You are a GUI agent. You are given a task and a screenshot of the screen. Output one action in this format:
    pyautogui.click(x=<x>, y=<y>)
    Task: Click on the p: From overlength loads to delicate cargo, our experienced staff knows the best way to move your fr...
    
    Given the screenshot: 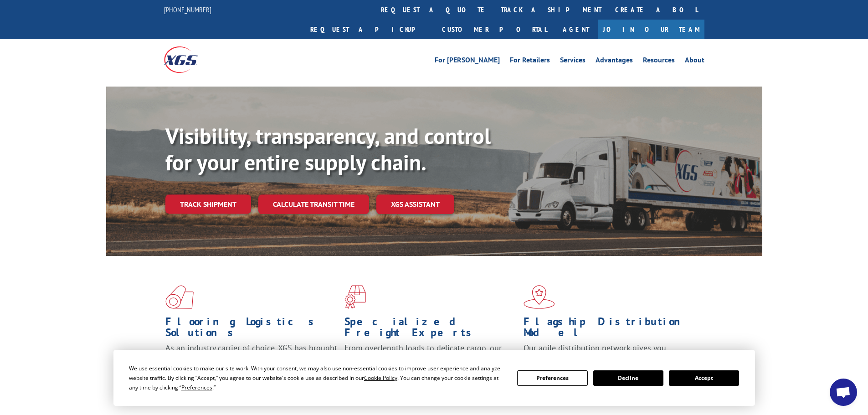 What is the action you would take?
    pyautogui.click(x=431, y=362)
    